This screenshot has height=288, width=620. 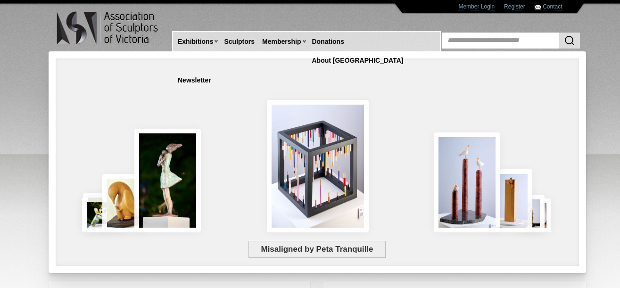 What do you see at coordinates (317, 250) in the screenshot?
I see `span: Misaligned by Peta Tranquille` at bounding box center [317, 250].